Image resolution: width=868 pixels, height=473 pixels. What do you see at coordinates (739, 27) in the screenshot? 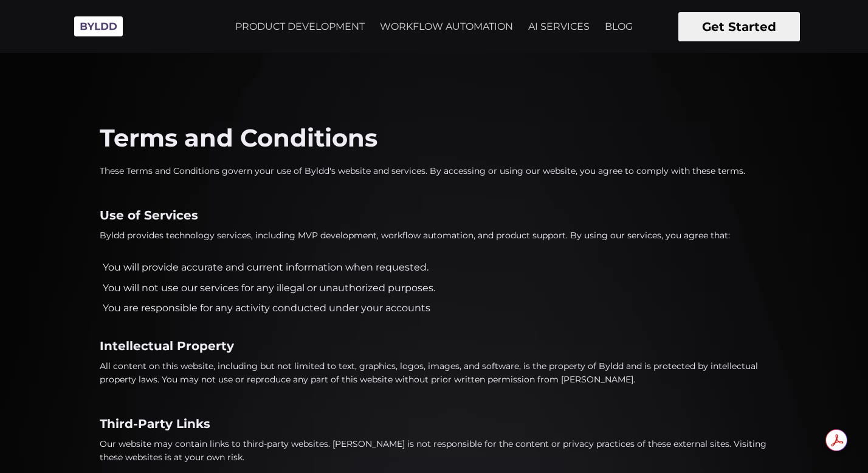
I see `button: Get Started` at bounding box center [739, 27].